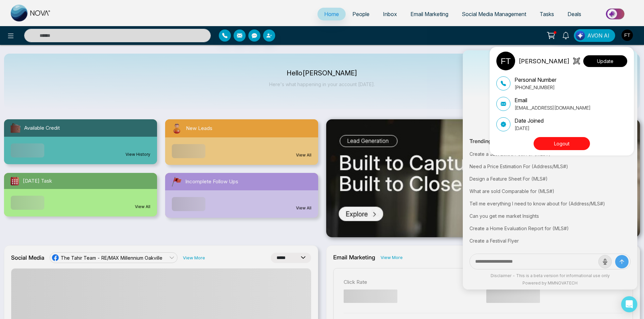 Image resolution: width=644 pixels, height=319 pixels. I want to click on div: Open Intercom Messenger, so click(629, 304).